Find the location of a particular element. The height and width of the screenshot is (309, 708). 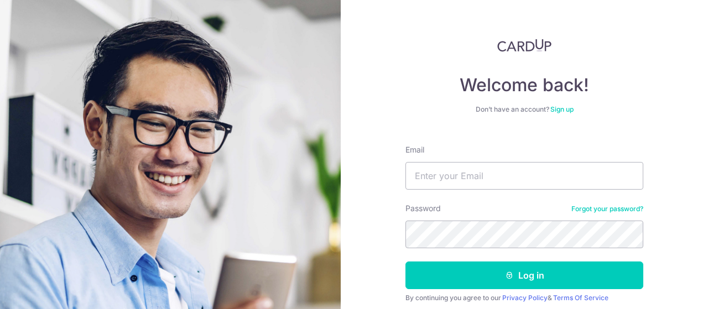

h4: Welcome back! is located at coordinates (525, 85).